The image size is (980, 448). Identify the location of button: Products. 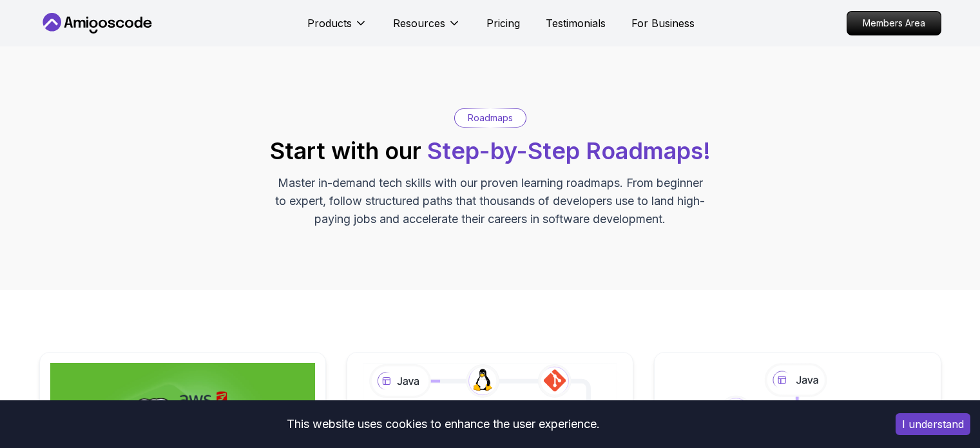
(337, 28).